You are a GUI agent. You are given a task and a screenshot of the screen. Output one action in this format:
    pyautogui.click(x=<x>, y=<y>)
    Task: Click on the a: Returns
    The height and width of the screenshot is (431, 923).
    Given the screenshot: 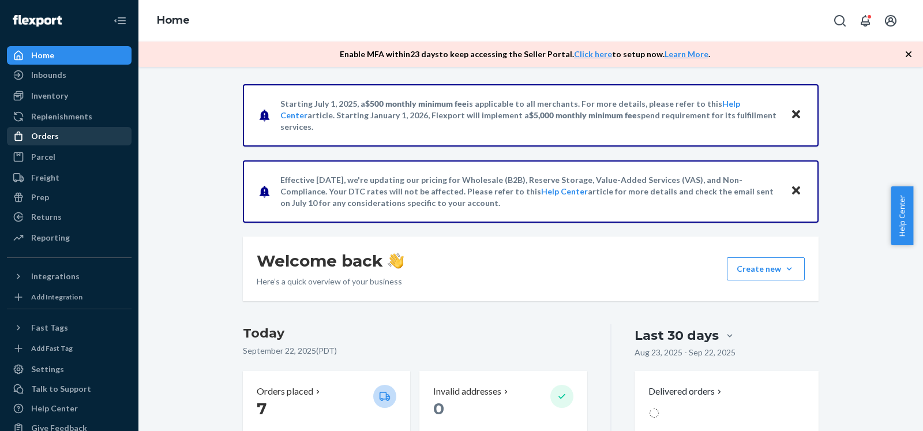 What is the action you would take?
    pyautogui.click(x=69, y=217)
    